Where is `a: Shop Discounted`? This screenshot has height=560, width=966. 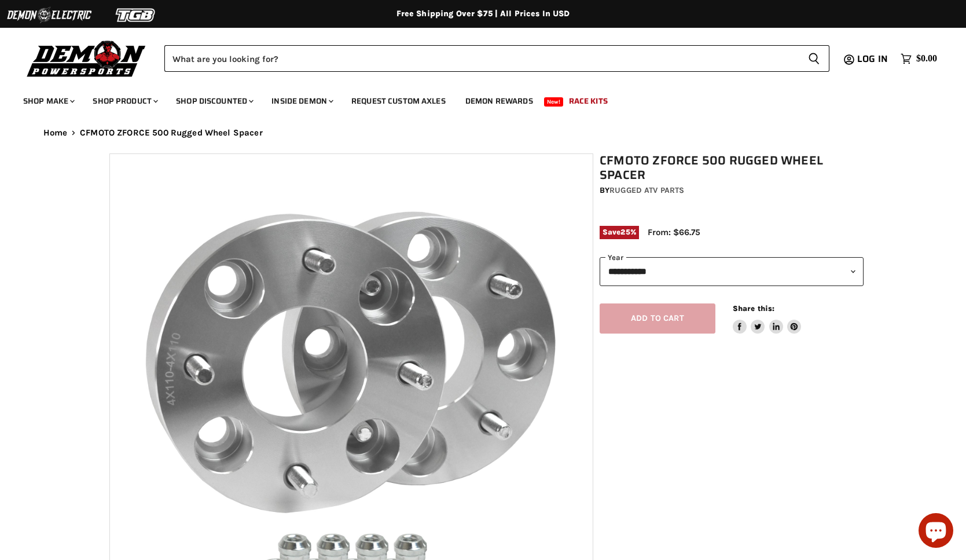
a: Shop Discounted is located at coordinates (214, 101).